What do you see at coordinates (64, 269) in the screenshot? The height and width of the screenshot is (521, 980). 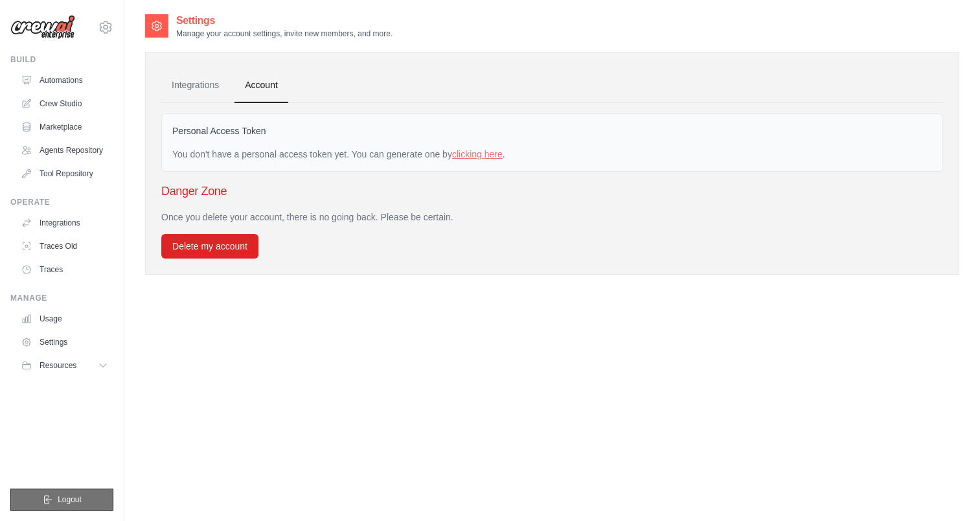 I see `a: Traces` at bounding box center [64, 269].